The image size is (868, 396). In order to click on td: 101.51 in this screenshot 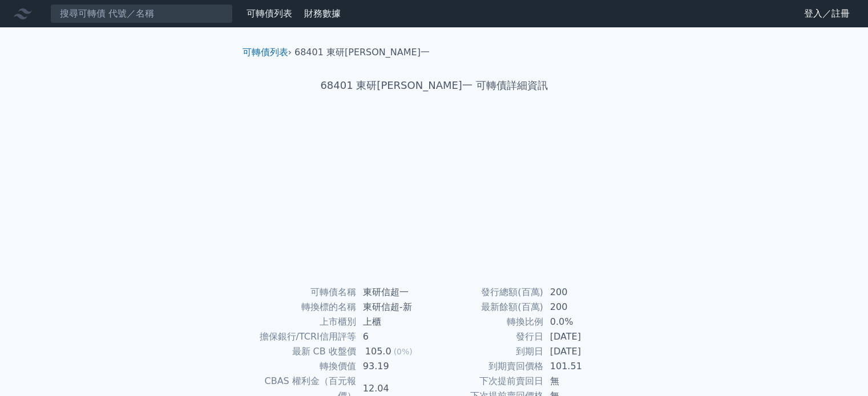, I will do `click(582, 367)`.